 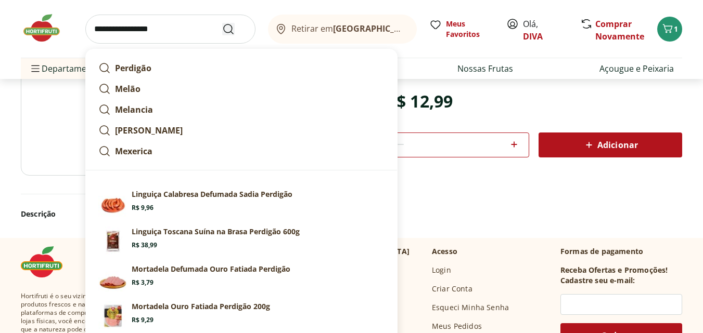 What do you see at coordinates (614, 270) in the screenshot?
I see `h3: Receba Ofertas e Promoções!` at bounding box center [614, 270].